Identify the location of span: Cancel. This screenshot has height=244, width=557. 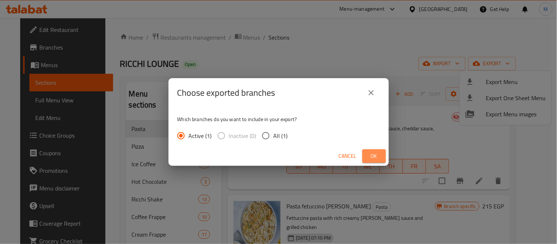
(348, 156).